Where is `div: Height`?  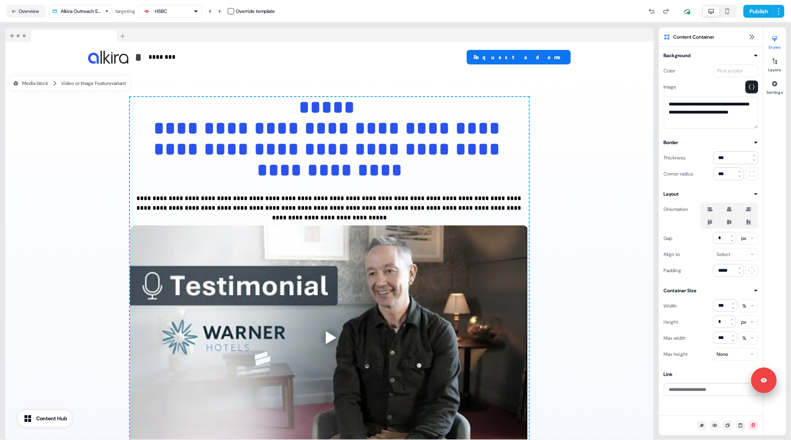 div: Height is located at coordinates (671, 322).